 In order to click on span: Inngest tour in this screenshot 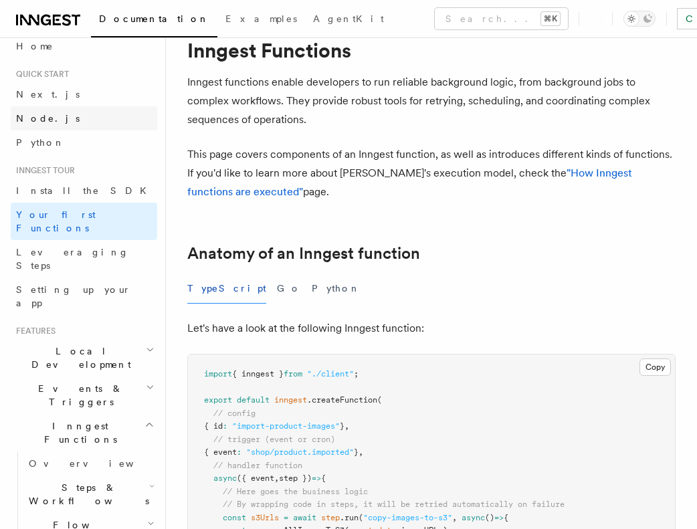, I will do `click(43, 170)`.